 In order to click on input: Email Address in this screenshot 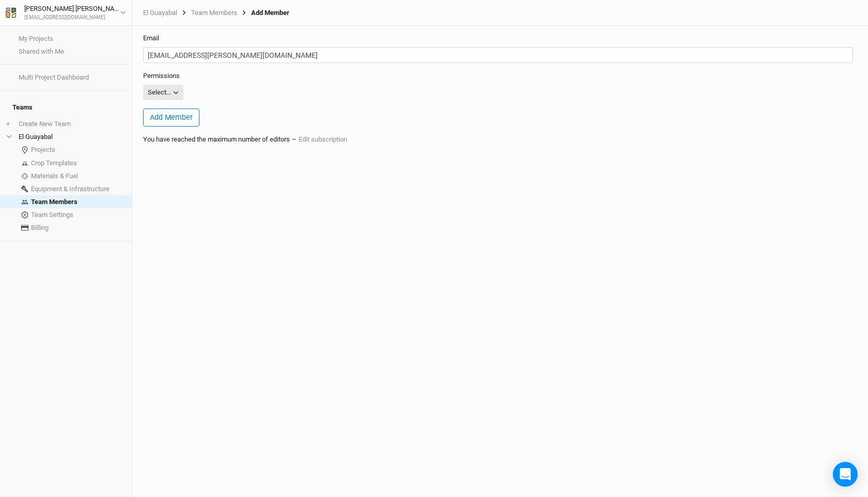, I will do `click(498, 55)`.